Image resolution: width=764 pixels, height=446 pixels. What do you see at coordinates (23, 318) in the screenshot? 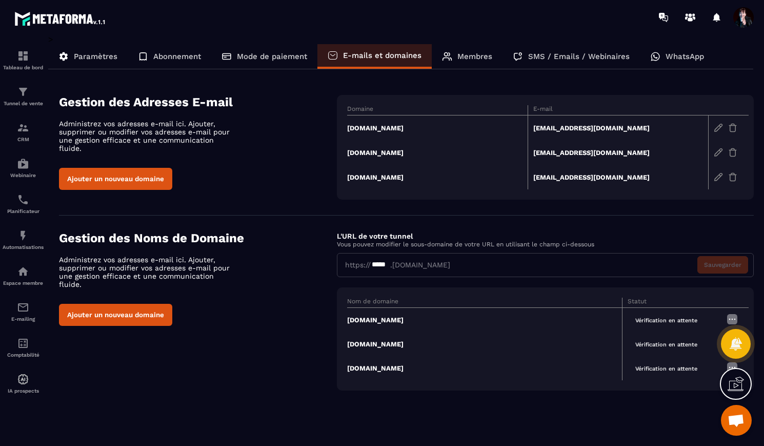
I see `p: E-mailing` at bounding box center [23, 318].